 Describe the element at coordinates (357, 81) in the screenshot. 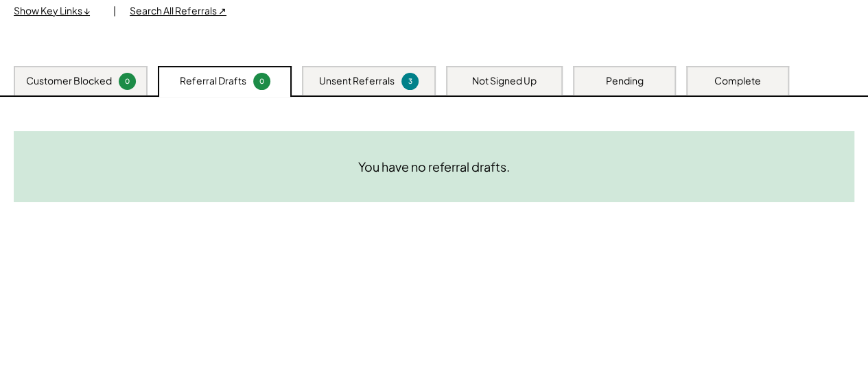

I see `div: Unsent Referrals` at that location.